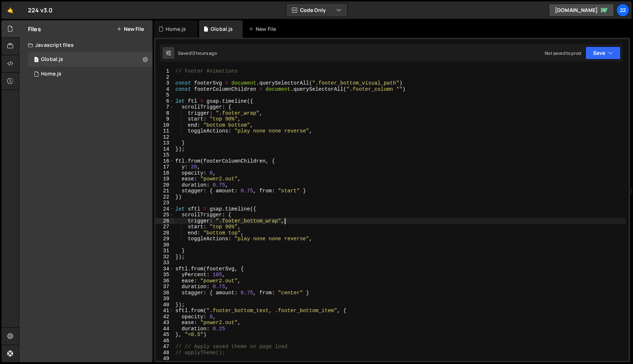  Describe the element at coordinates (164, 311) in the screenshot. I see `div: 41` at that location.